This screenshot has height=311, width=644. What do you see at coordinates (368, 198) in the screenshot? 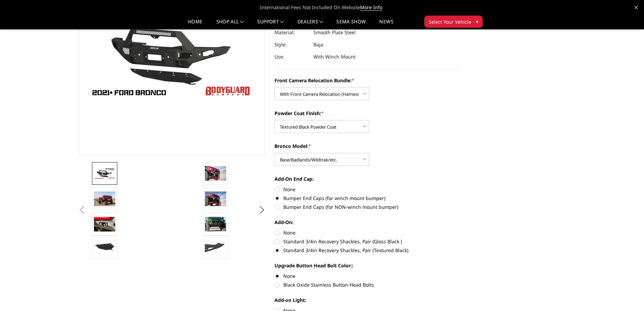
I see `label: Bumper End Caps (for winch mount bumper)` at bounding box center [368, 198].